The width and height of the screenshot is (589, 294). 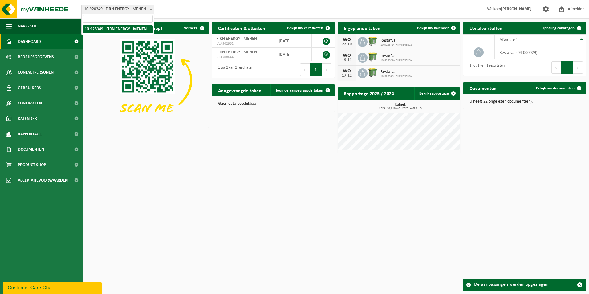 What do you see at coordinates (347, 60) in the screenshot?
I see `div: 19-11` at bounding box center [347, 60].